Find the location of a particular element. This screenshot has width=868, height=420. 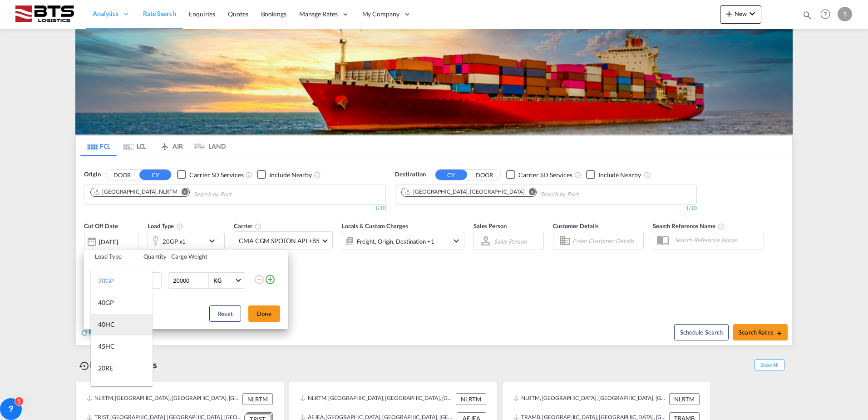

div: 40RE is located at coordinates (106, 390).